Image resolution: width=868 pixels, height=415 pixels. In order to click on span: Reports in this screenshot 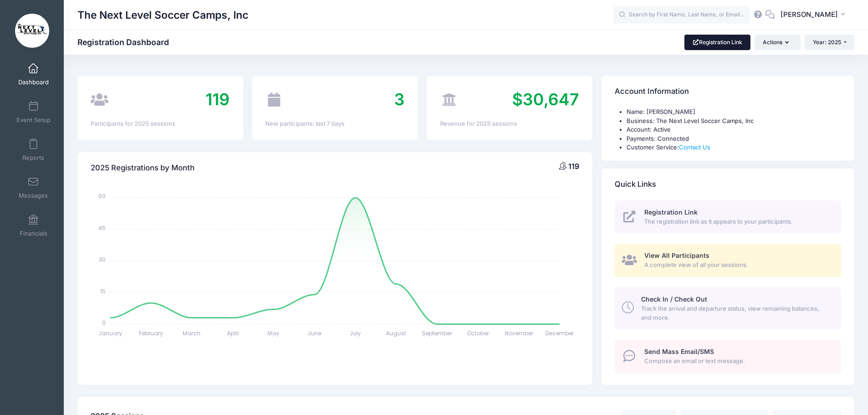, I will do `click(33, 157)`.